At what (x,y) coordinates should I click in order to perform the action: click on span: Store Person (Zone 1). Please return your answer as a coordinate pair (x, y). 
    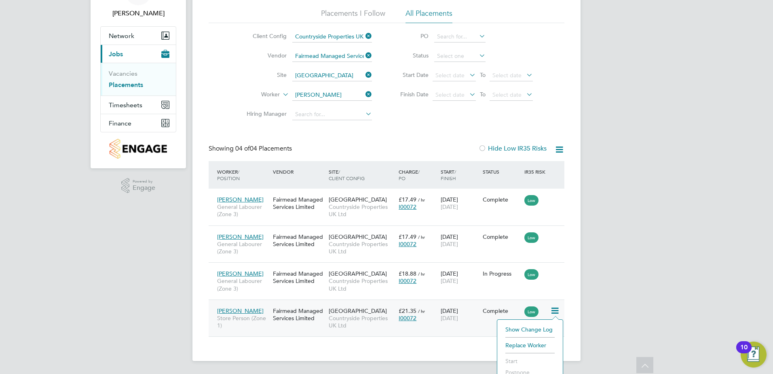
    Looking at the image, I should click on (243, 322).